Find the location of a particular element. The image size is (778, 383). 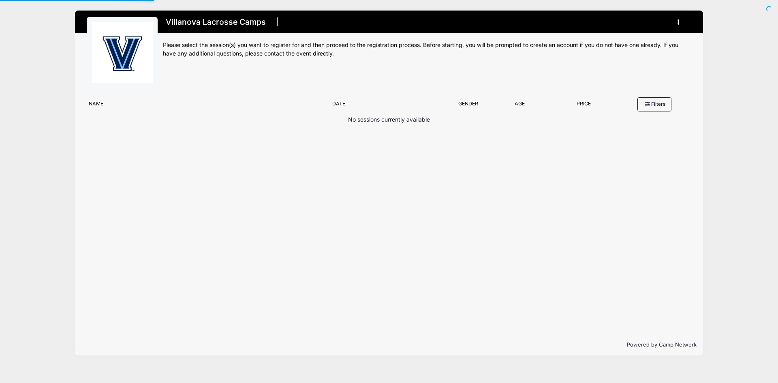

div: Please select the session(s) you want to register for and then proceed to the registration proces... is located at coordinates (427, 49).